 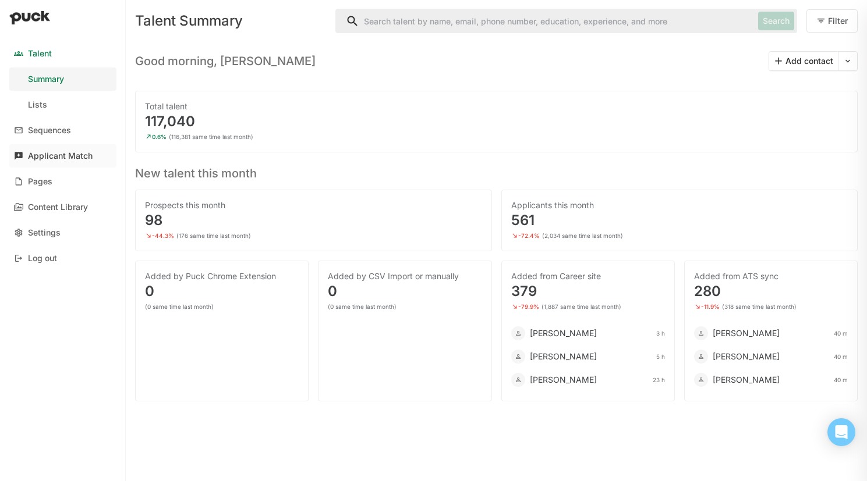 What do you see at coordinates (46, 79) in the screenshot?
I see `div: Summary` at bounding box center [46, 79].